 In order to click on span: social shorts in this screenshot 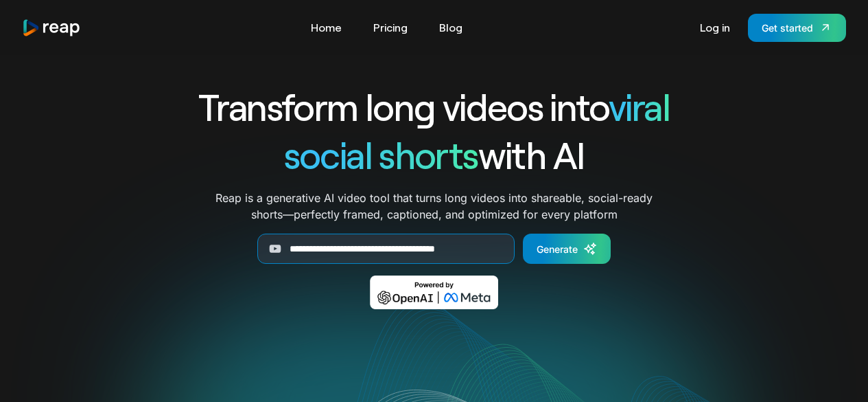, I will do `click(381, 154)`.